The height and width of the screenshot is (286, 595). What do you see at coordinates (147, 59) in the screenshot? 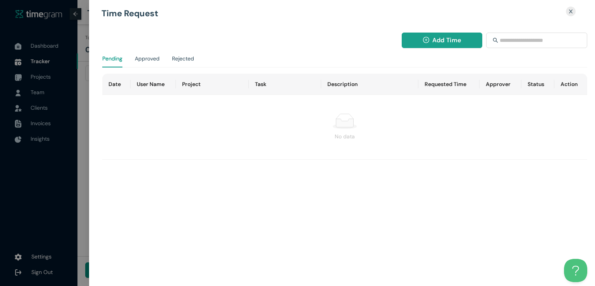
I see `div: Approved` at bounding box center [147, 59].